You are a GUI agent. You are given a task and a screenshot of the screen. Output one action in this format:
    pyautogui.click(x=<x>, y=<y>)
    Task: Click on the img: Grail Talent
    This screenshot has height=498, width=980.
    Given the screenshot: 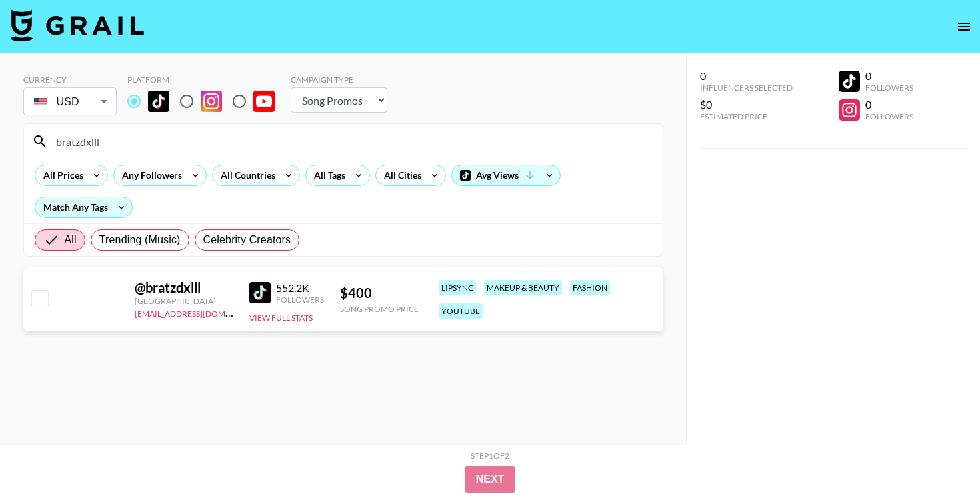 What is the action you would take?
    pyautogui.click(x=77, y=25)
    